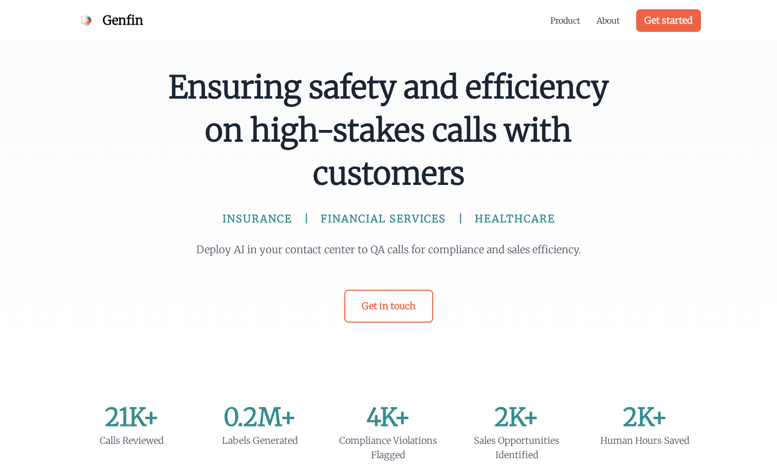 The width and height of the screenshot is (777, 469). I want to click on p: Deploy AI in your contact center to QA calls for compliance and sales efficiency., so click(389, 250).